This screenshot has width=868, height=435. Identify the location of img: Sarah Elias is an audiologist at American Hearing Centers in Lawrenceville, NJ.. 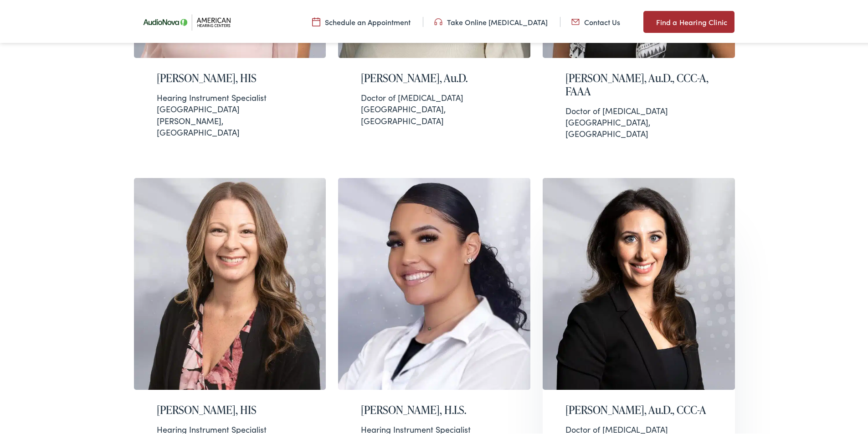
(639, 282).